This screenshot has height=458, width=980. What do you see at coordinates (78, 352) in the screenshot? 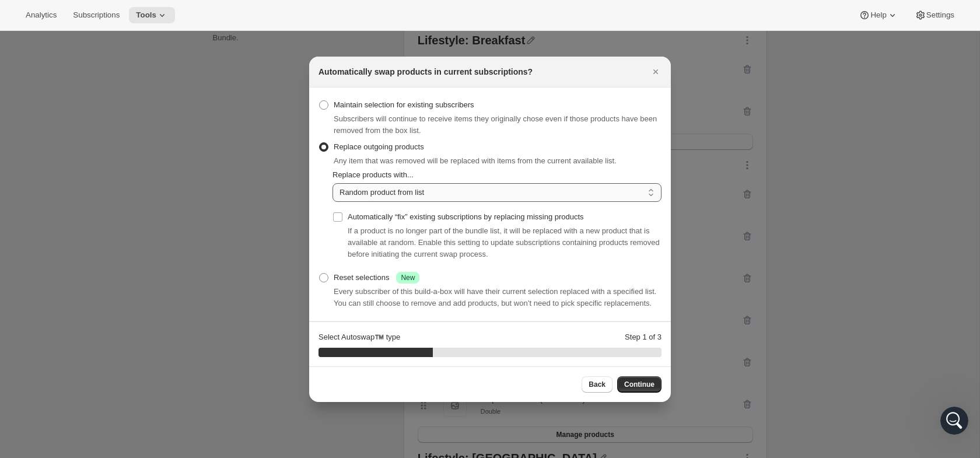
I see `button: Start recording` at bounding box center [78, 352].